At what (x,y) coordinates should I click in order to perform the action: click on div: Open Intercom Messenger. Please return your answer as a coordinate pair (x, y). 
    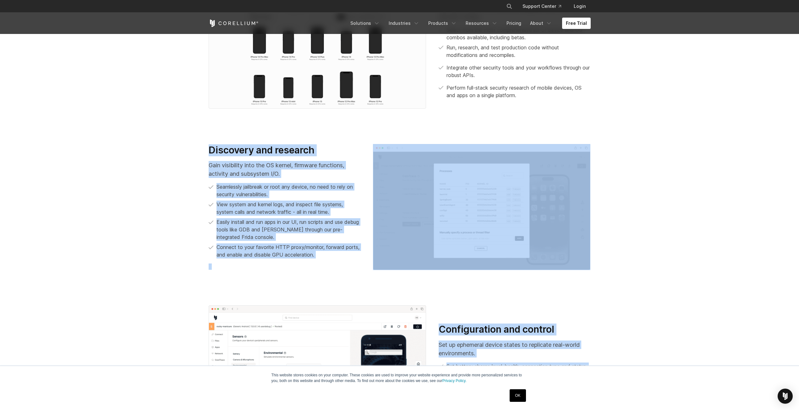
    Looking at the image, I should click on (785, 396).